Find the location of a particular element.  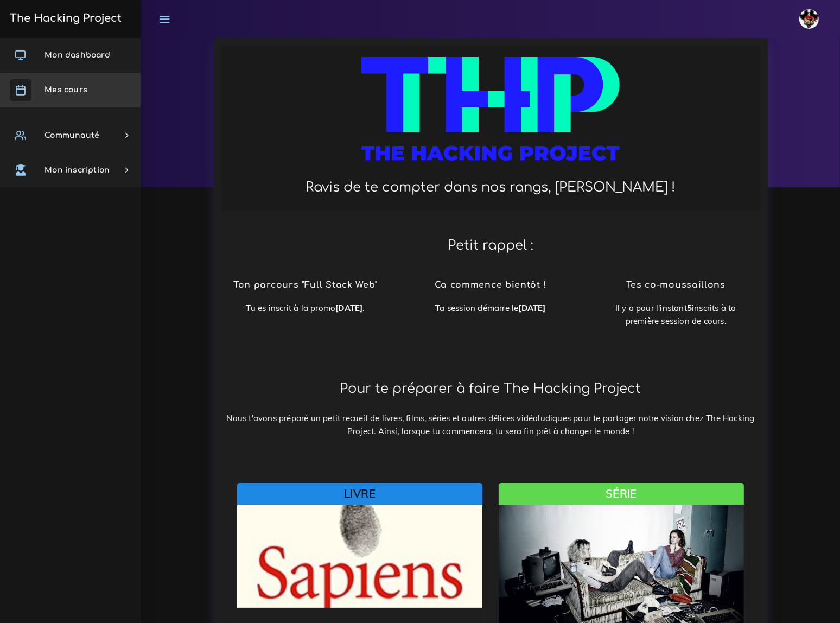

img: card image cap is located at coordinates (360, 556).